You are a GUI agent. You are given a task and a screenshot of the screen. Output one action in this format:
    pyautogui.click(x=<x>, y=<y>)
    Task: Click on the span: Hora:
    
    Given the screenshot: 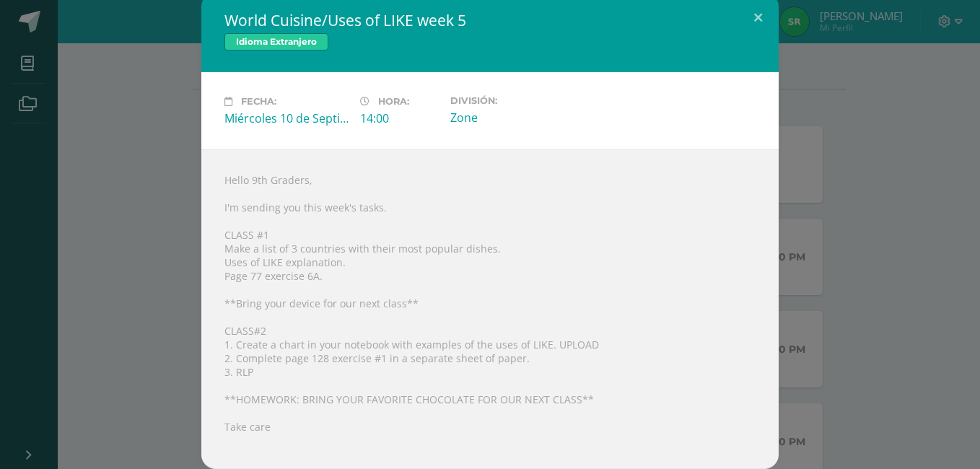 What is the action you would take?
    pyautogui.click(x=393, y=101)
    